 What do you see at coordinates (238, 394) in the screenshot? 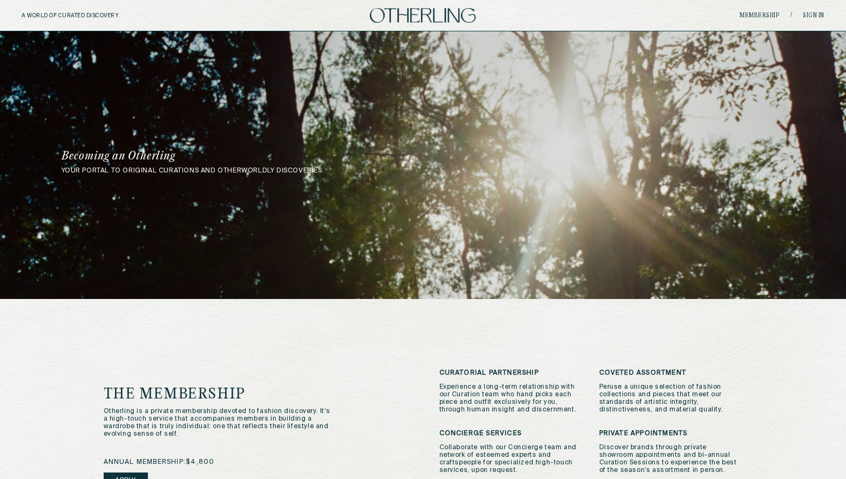
I see `h1: The Membership` at bounding box center [238, 394].